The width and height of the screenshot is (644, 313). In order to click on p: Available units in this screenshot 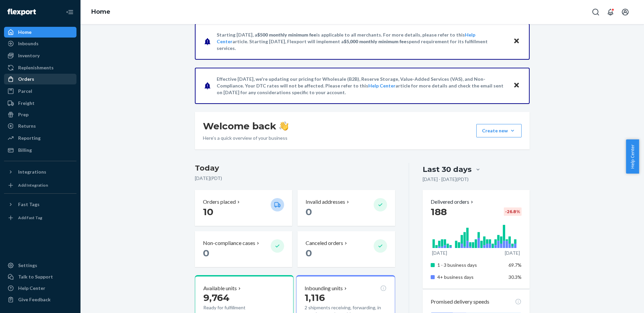, I will do `click(220, 288)`.